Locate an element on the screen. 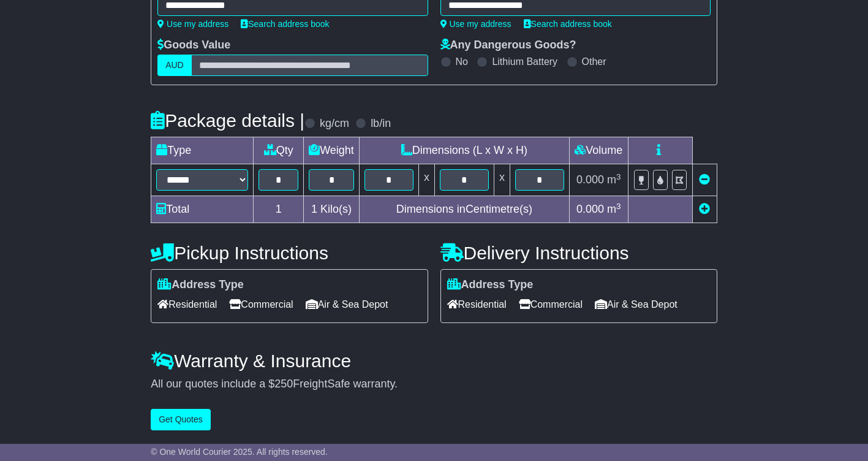  div: All our quotes include a $ FreightSafe warranty. is located at coordinates (434, 384).